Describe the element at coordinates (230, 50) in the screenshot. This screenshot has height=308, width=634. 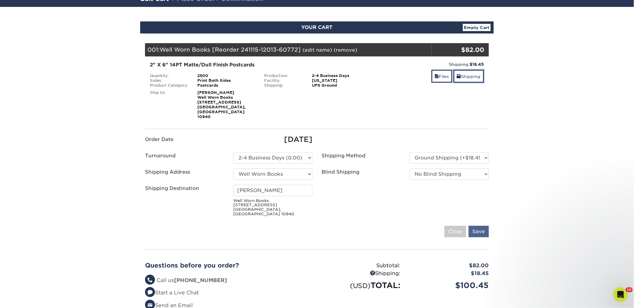
I see `span: Well Worn Books [Reorder 241115-12013-60772]` at that location.